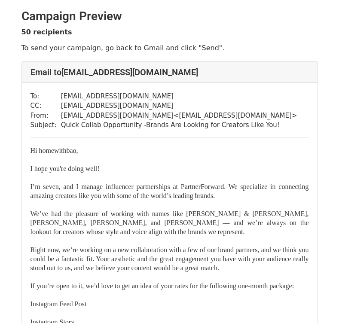  I want to click on span: I hope you're doing well!, so click(65, 168).